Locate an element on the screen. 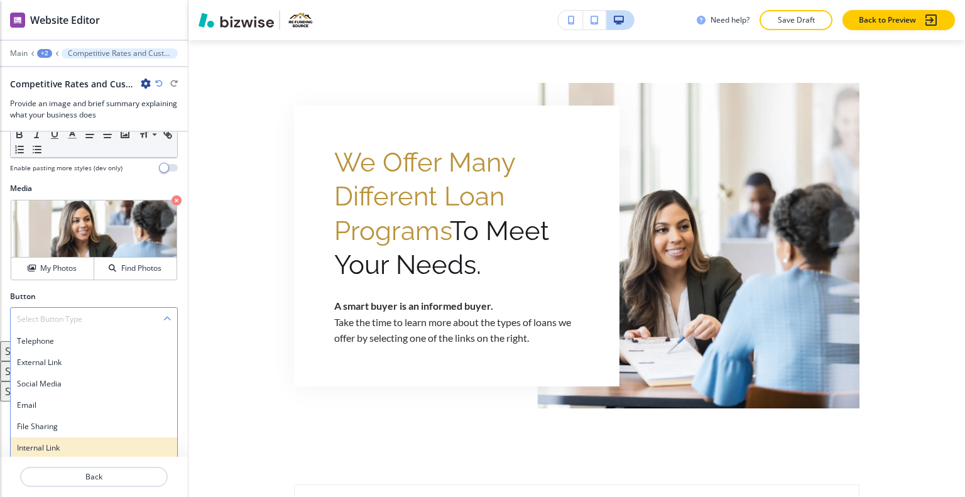 Image resolution: width=965 pixels, height=497 pixels. h4: Select Button Type is located at coordinates (50, 319).